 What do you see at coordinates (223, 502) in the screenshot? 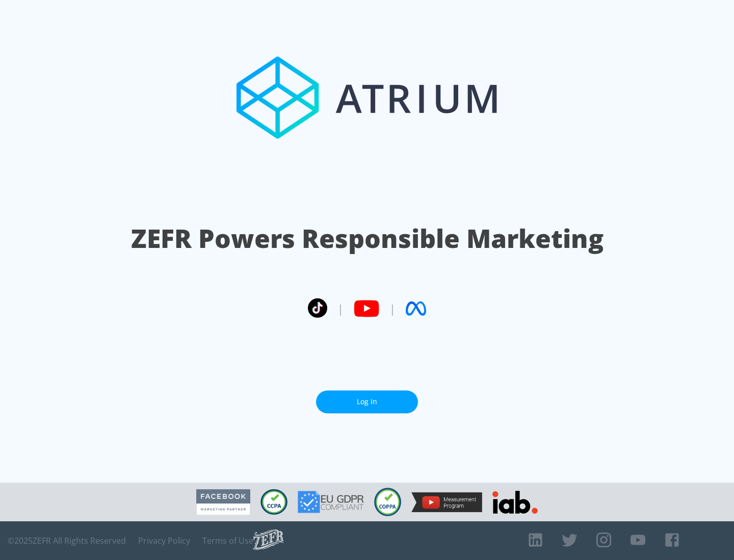
I see `img: Facebook Marketing Partner` at bounding box center [223, 502].